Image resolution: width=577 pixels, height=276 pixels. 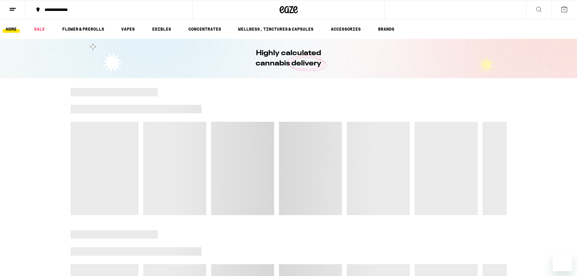 What do you see at coordinates (83, 29) in the screenshot?
I see `a: FLOWER & PREROLLS` at bounding box center [83, 29].